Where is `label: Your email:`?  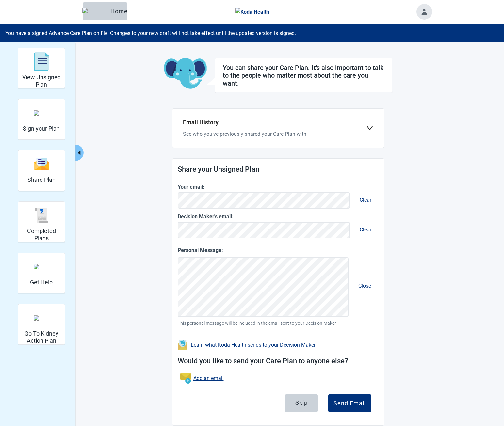
label: Your email: is located at coordinates (278, 187).